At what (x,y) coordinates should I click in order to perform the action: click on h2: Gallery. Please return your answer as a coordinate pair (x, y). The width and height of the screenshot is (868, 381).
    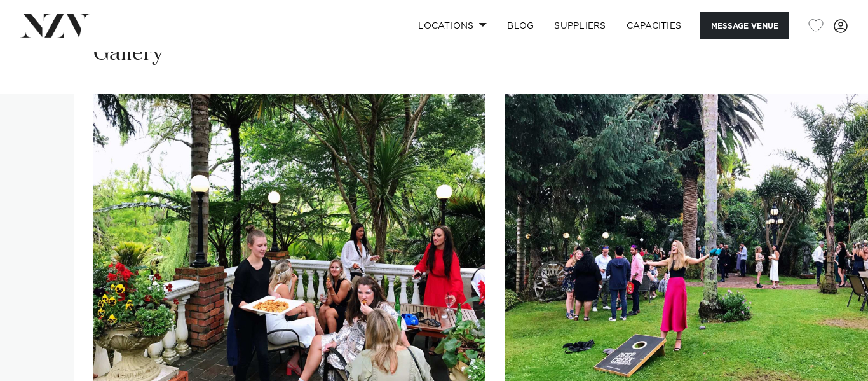
    Looking at the image, I should click on (128, 53).